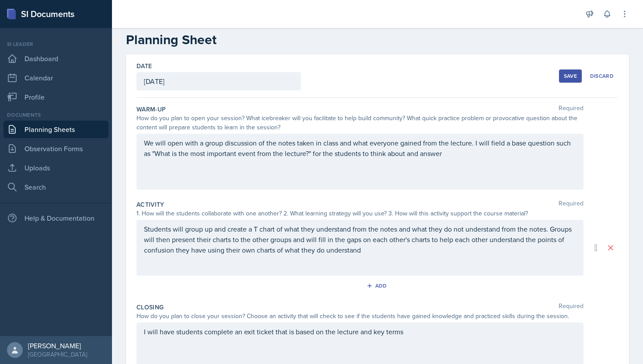 The image size is (643, 364). What do you see at coordinates (360, 332) in the screenshot?
I see `p: I will have students complete an exit ticket that is based on the lecture and key terms` at bounding box center [360, 332].